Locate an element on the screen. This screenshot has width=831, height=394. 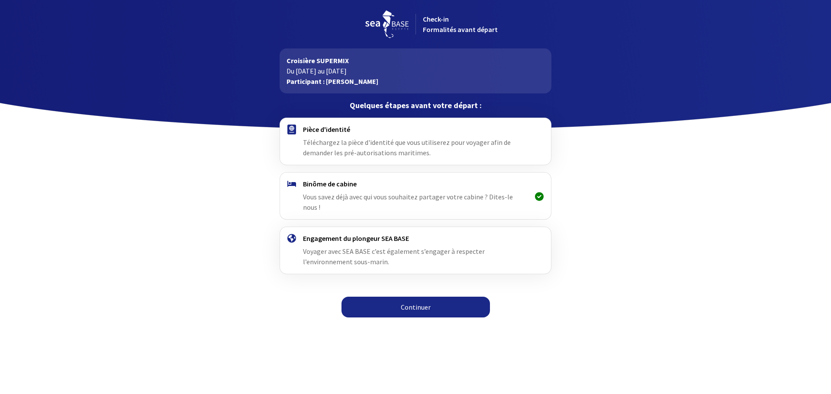
h4: Pièce d'identité is located at coordinates (415, 129).